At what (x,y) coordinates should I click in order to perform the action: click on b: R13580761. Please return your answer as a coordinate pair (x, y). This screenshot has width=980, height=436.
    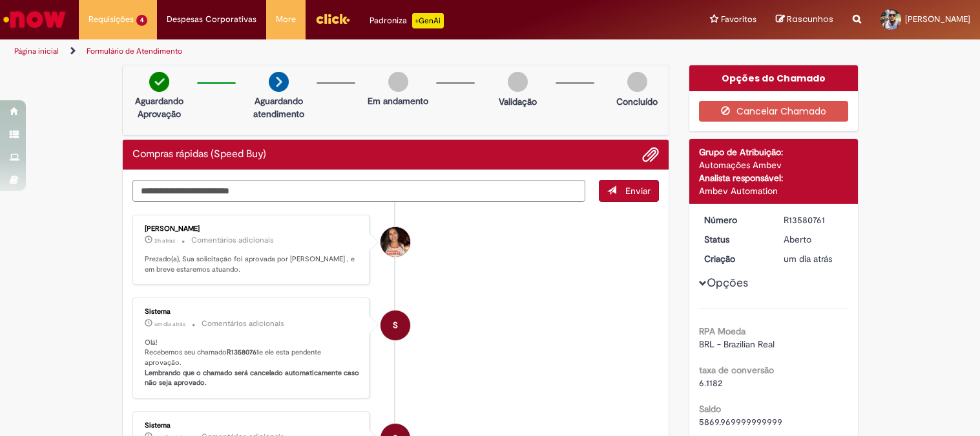
    Looking at the image, I should click on (243, 351).